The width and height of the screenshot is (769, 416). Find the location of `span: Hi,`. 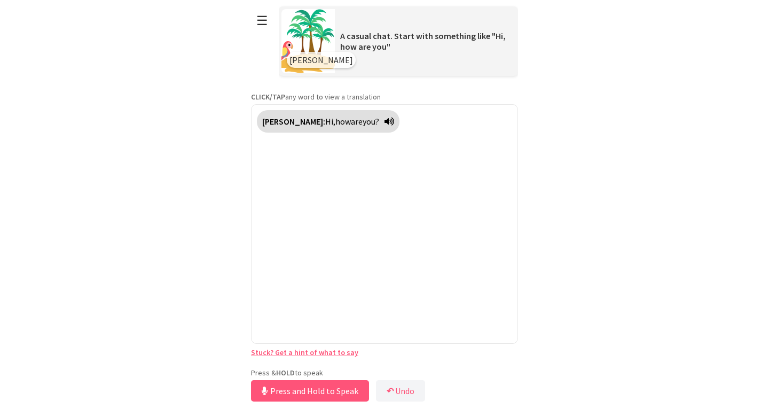

span: Hi, is located at coordinates (330, 121).